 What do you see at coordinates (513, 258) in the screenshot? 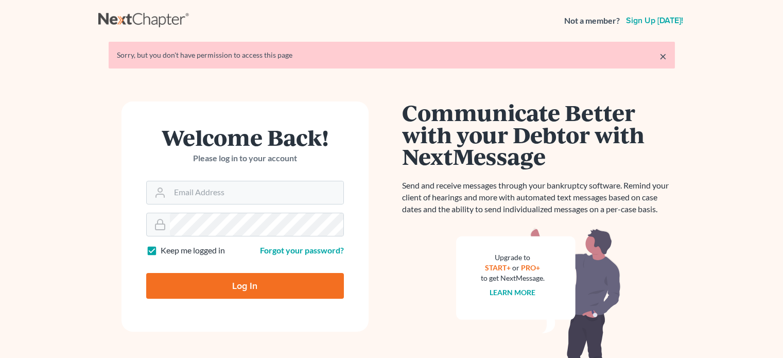
I see `div: Upgrade to` at bounding box center [513, 258].